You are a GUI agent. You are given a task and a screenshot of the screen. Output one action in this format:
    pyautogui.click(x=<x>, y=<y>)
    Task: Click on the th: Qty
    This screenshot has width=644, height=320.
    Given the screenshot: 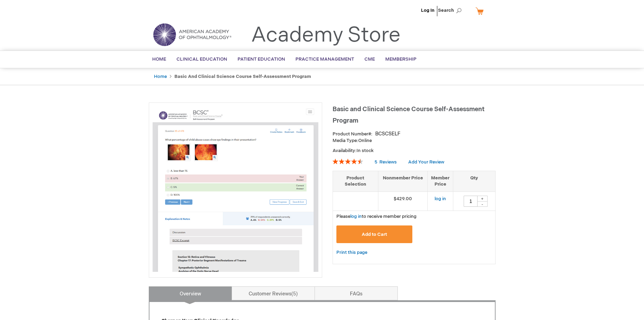 What is the action you would take?
    pyautogui.click(x=474, y=181)
    